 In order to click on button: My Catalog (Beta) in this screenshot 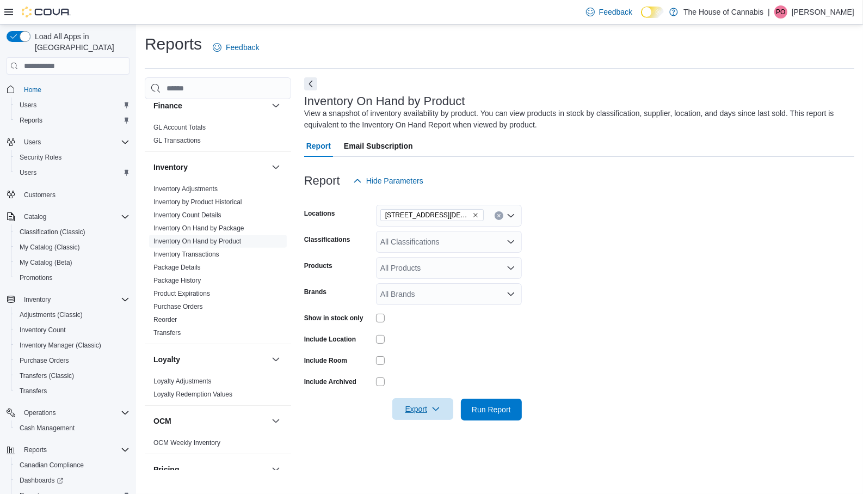, I will do `click(72, 262)`.